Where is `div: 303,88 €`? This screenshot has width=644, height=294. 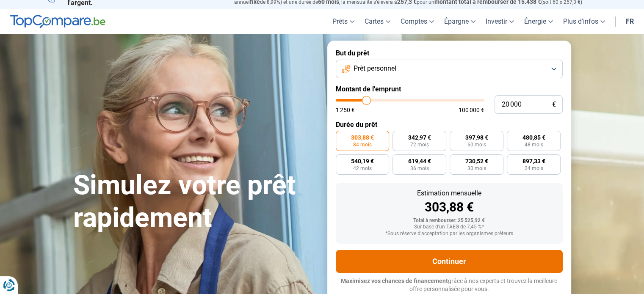 div: 303,88 € is located at coordinates (450, 207).